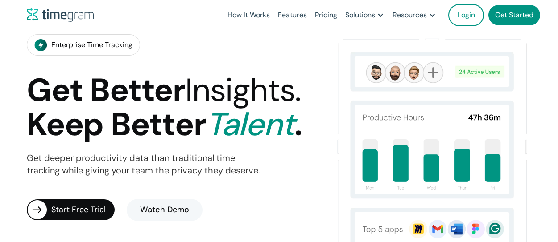 The height and width of the screenshot is (242, 558). I want to click on span: Insights., so click(242, 90).